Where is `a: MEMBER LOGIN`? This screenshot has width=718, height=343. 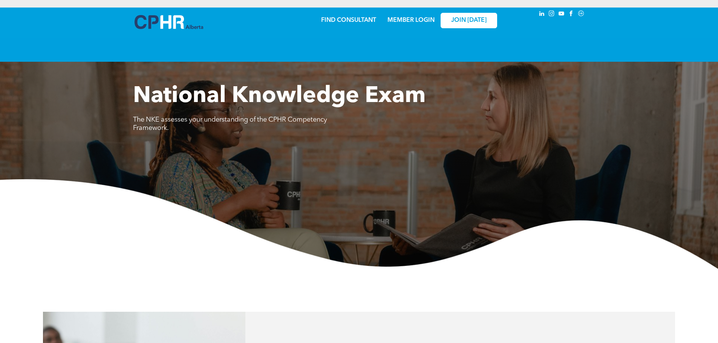 a: MEMBER LOGIN is located at coordinates (411, 20).